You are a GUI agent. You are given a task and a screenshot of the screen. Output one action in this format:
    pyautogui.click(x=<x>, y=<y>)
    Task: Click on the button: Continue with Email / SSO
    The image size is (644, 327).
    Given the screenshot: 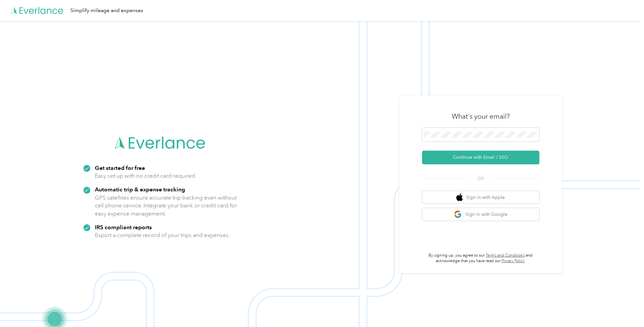 What is the action you would take?
    pyautogui.click(x=481, y=158)
    